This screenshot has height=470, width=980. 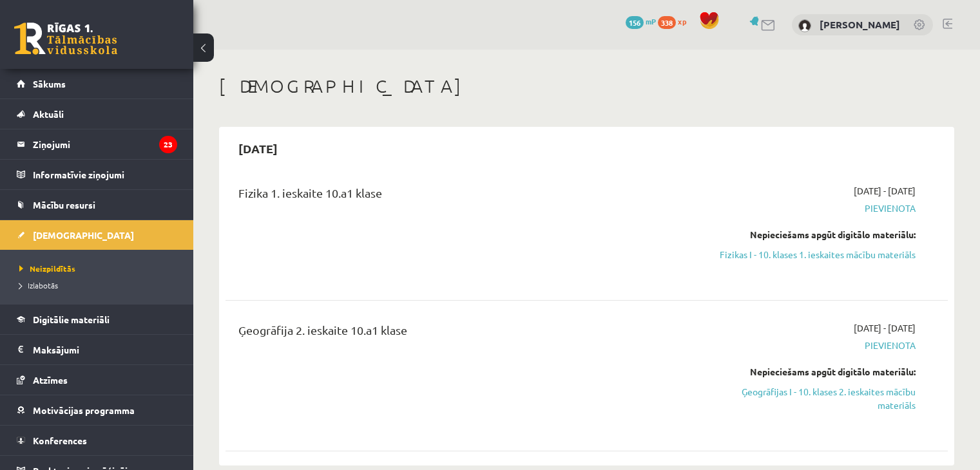 What do you see at coordinates (100, 285) in the screenshot?
I see `a: Izlabotās` at bounding box center [100, 285].